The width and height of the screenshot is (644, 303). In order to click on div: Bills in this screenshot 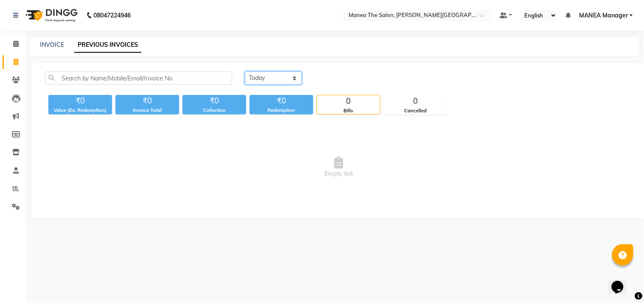, I will do `click(348, 111)`.